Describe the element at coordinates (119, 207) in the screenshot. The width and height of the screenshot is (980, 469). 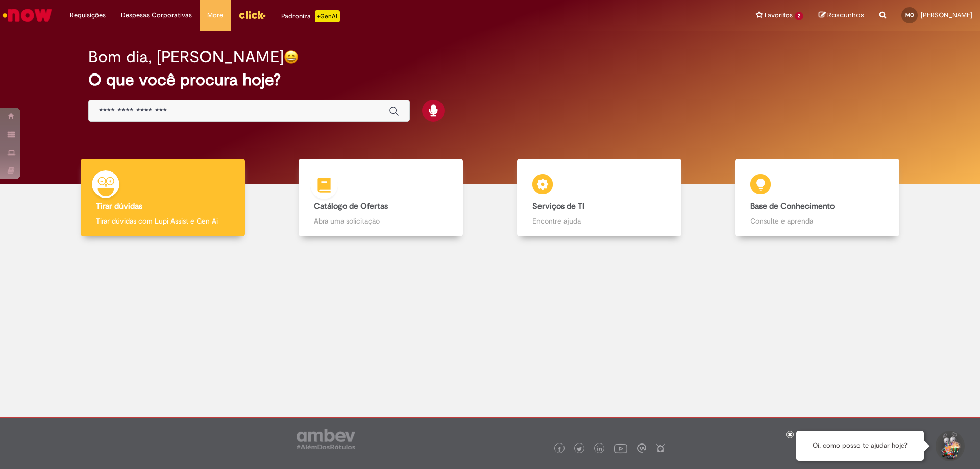
I see `b: Tirar dúvidas` at that location.